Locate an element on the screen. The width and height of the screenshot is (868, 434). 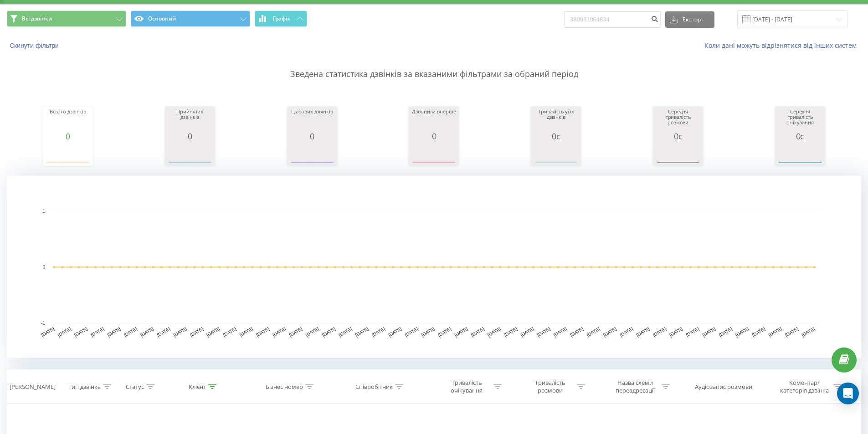
span: Всі дзвінки is located at coordinates (37, 19).